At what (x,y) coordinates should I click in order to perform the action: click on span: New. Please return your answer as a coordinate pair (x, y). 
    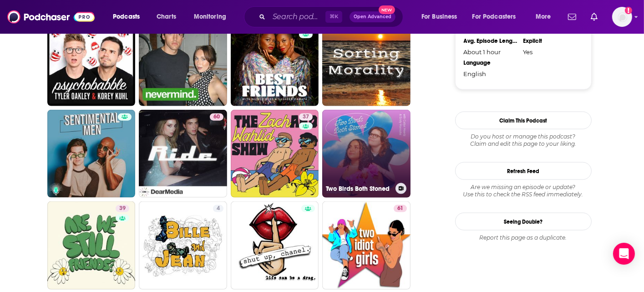
    Looking at the image, I should click on (387, 9).